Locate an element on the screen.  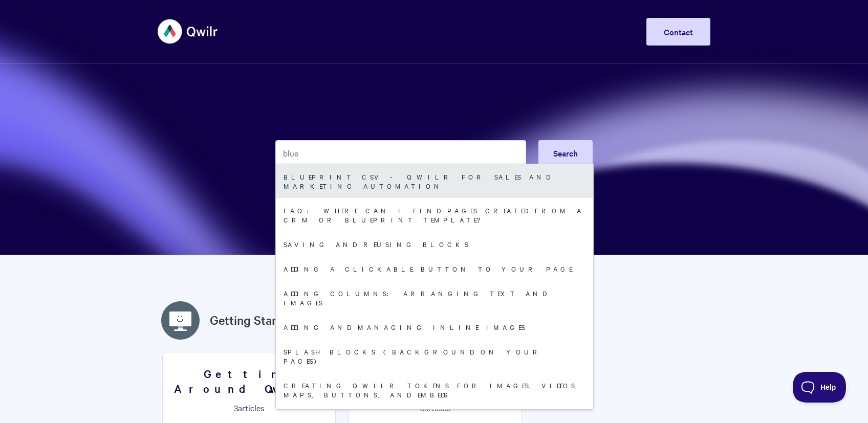
img: Qwilr Help Center is located at coordinates (188, 31).